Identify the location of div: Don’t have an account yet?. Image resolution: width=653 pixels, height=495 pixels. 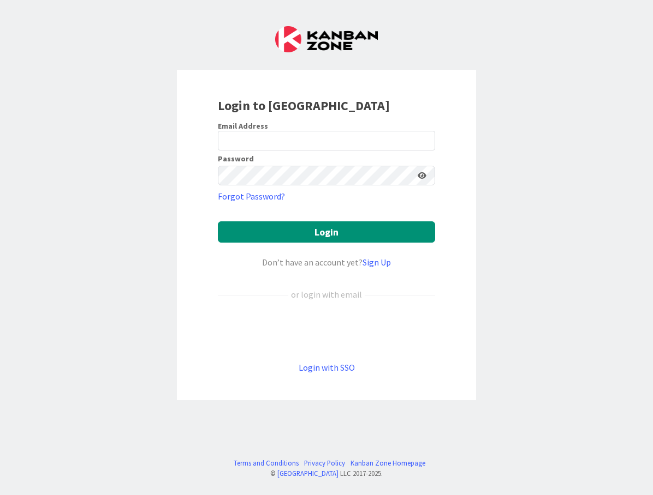
(326, 262).